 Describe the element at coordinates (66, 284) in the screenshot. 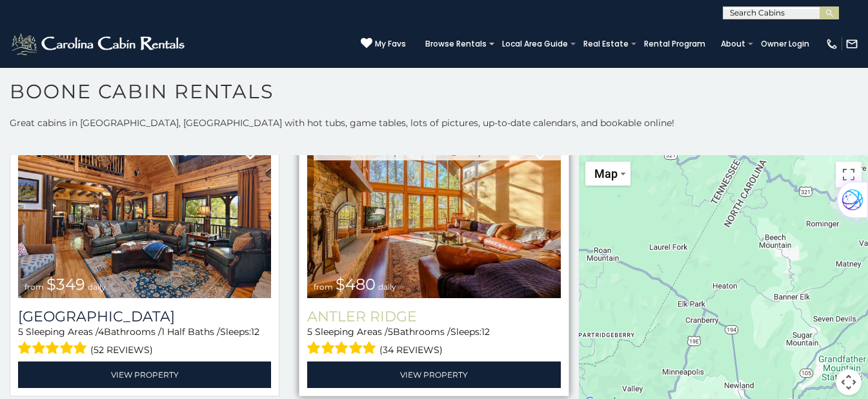

I see `span: $349` at that location.